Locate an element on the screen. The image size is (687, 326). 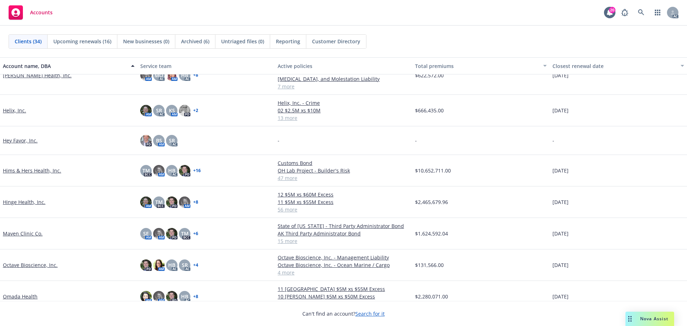
a: Octave Bioscience, Inc. is located at coordinates (30, 265).